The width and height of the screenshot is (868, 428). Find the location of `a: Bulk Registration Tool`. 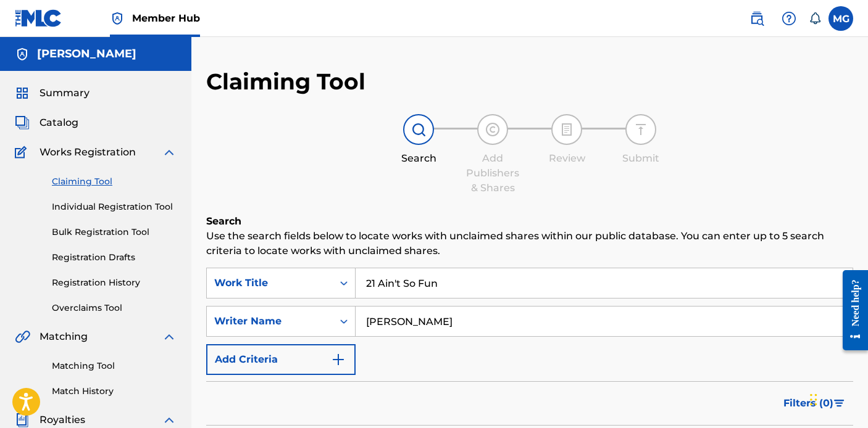

a: Bulk Registration Tool is located at coordinates (114, 232).